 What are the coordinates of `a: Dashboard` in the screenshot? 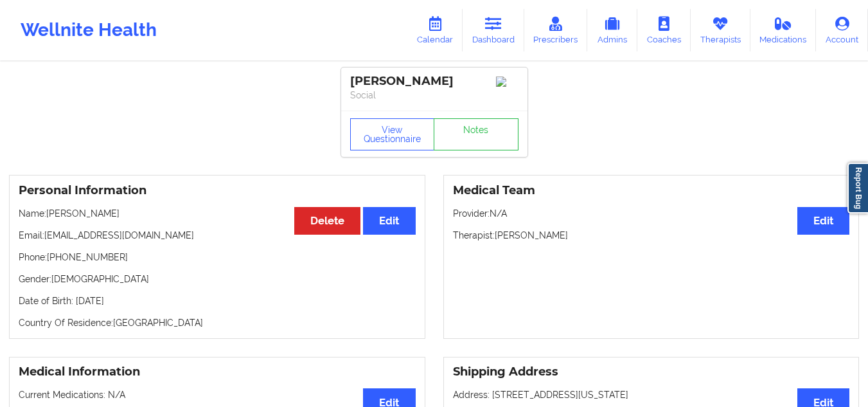 It's located at (493, 30).